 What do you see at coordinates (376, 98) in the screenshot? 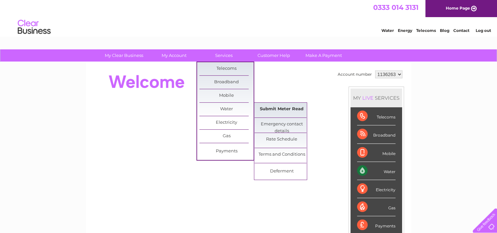
I see `div: MY SERVICES` at bounding box center [376, 98].